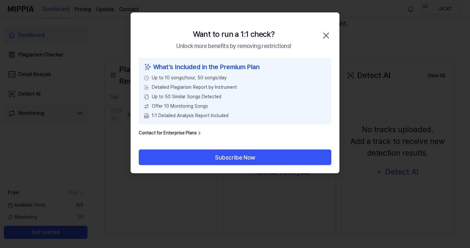 The width and height of the screenshot is (470, 248). What do you see at coordinates (194, 87) in the screenshot?
I see `span: Detailed Plagiarism Report by Instrument` at bounding box center [194, 87].